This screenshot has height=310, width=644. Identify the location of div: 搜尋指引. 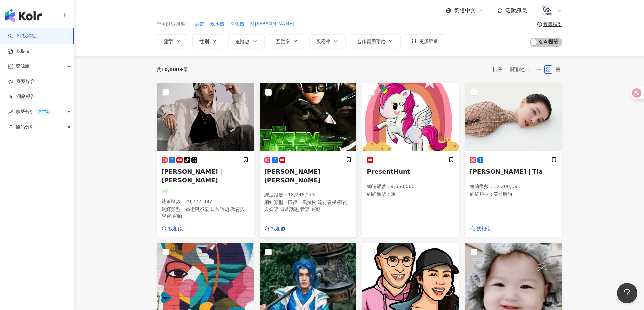
(553, 25).